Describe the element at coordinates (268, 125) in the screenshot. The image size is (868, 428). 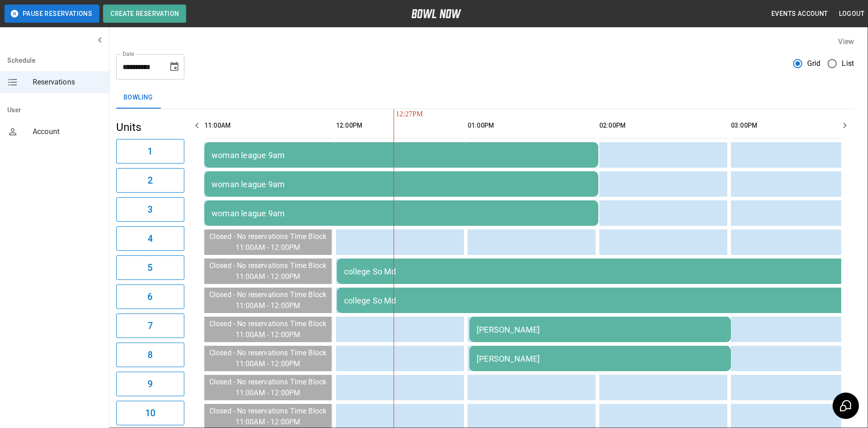
I see `th: 11:00AM` at that location.